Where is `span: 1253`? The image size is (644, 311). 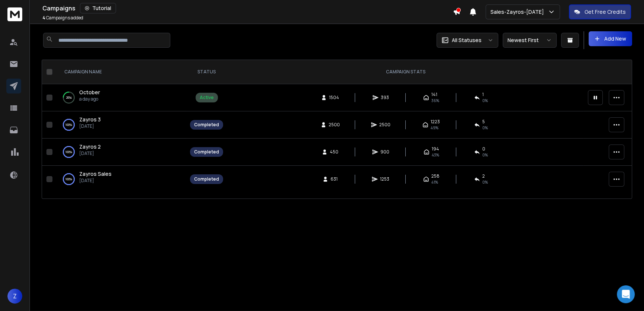
span: 1253 is located at coordinates (385, 179).